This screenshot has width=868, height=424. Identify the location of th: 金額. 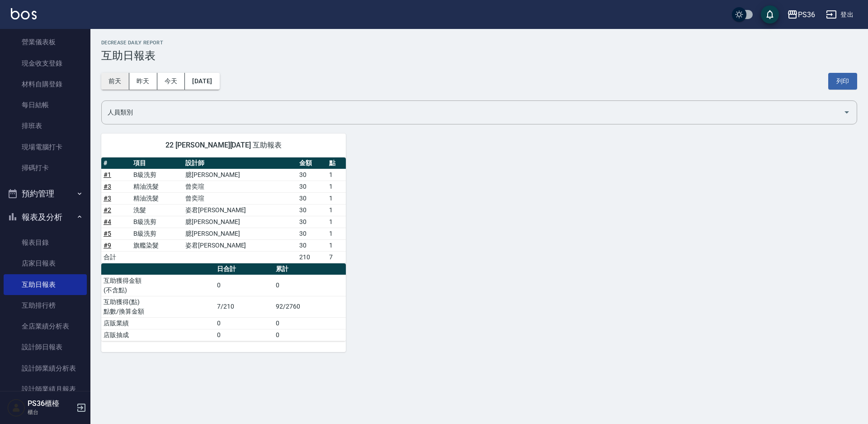
(312, 164).